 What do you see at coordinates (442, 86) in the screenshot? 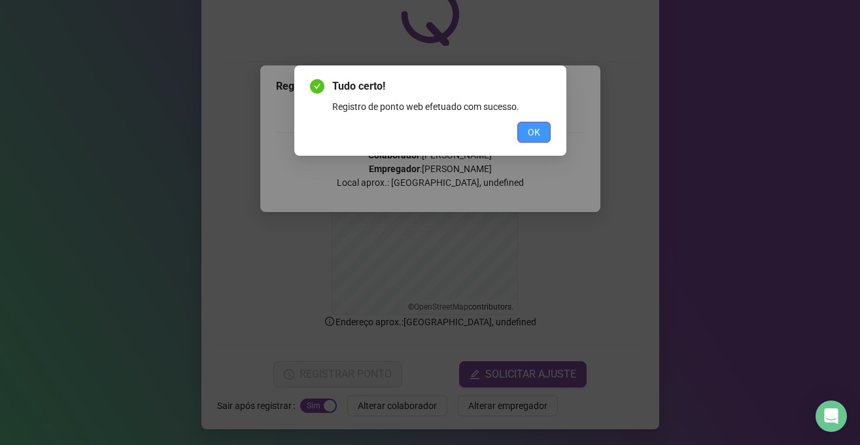
I see `span: Tudo certo!` at bounding box center [442, 86].